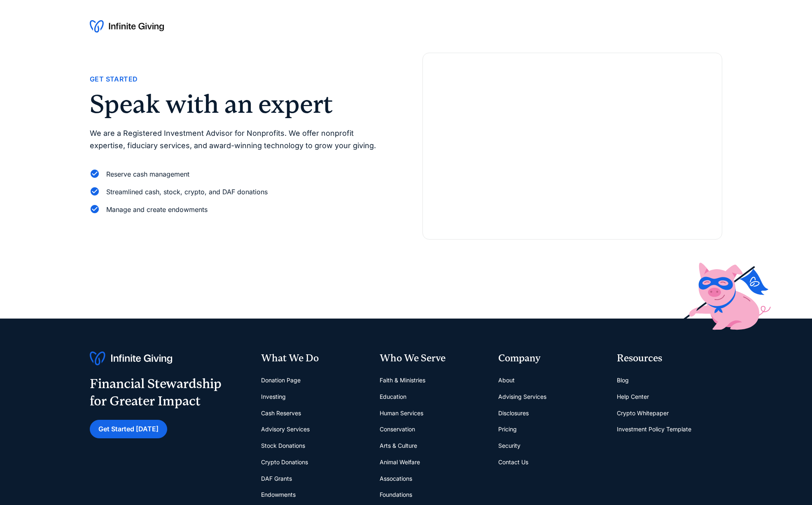  Describe the element at coordinates (396, 495) in the screenshot. I see `a: Foundations` at that location.